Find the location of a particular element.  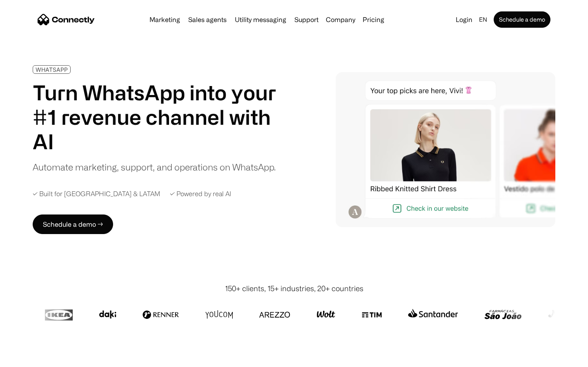

h1: Turn WhatsApp into your #1 revenue channel with AI is located at coordinates (159, 117).